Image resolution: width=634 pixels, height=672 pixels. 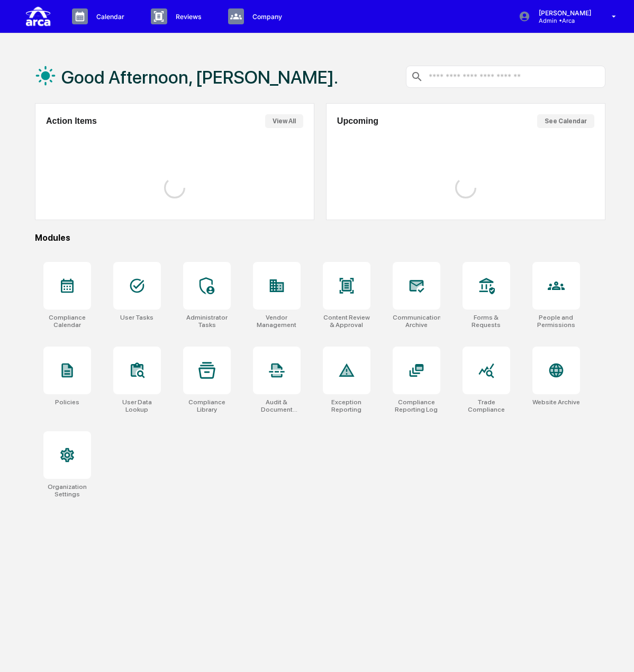 I want to click on div: People and Permissions, so click(x=556, y=321).